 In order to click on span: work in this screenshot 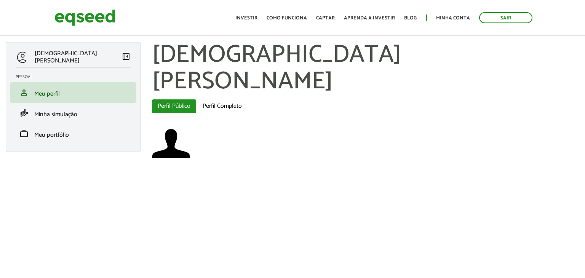, I will do `click(24, 134)`.